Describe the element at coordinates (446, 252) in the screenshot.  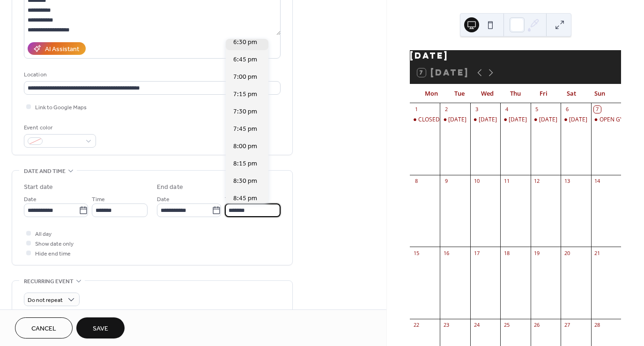
I see `div: 16` at that location.